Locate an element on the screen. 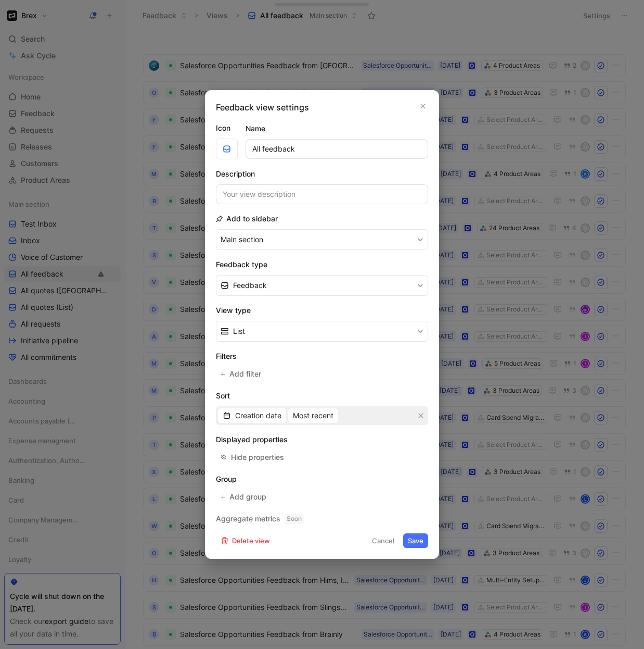  span: Creation date is located at coordinates (258, 416).